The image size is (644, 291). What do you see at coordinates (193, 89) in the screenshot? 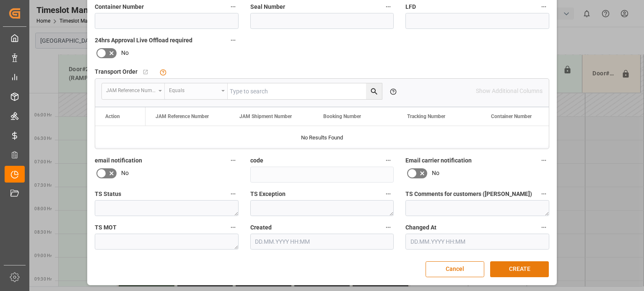
I see `div: Equals` at bounding box center [193, 89].